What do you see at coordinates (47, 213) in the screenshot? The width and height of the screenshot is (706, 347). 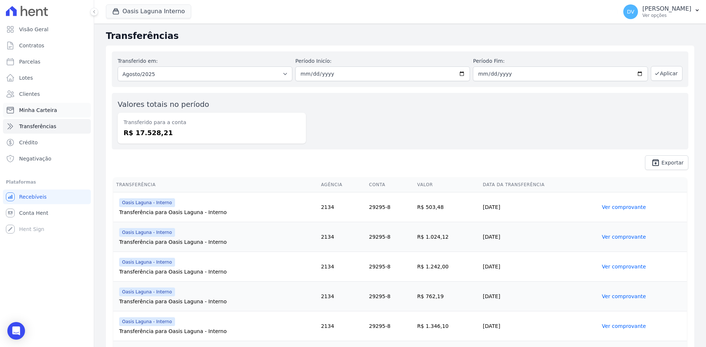 I see `a: Conta Hent` at bounding box center [47, 213].